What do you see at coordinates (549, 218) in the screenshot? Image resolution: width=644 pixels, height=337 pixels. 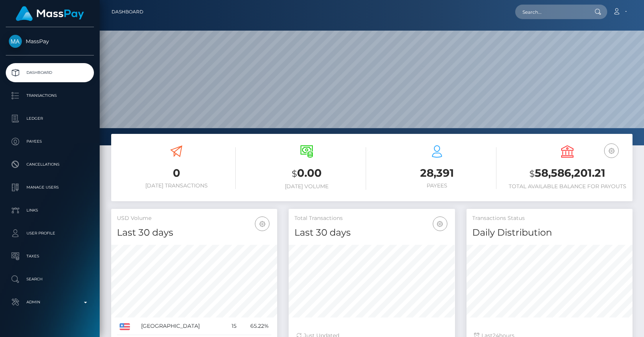 I see `h5: Transactions Status` at bounding box center [549, 218].